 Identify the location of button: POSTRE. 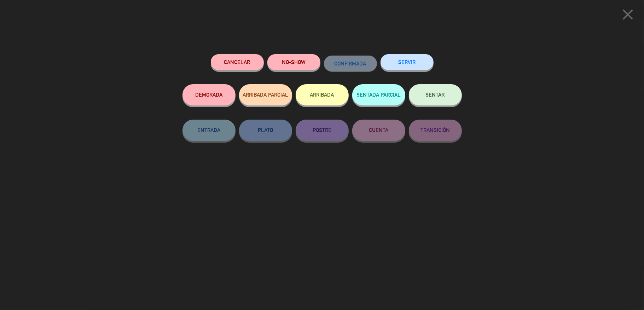
(322, 130).